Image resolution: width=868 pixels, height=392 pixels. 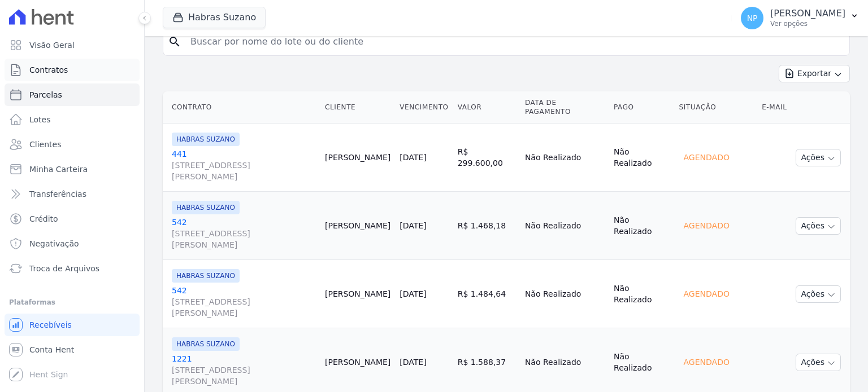 What do you see at coordinates (807, 23) in the screenshot?
I see `p: Ver opções` at bounding box center [807, 23].